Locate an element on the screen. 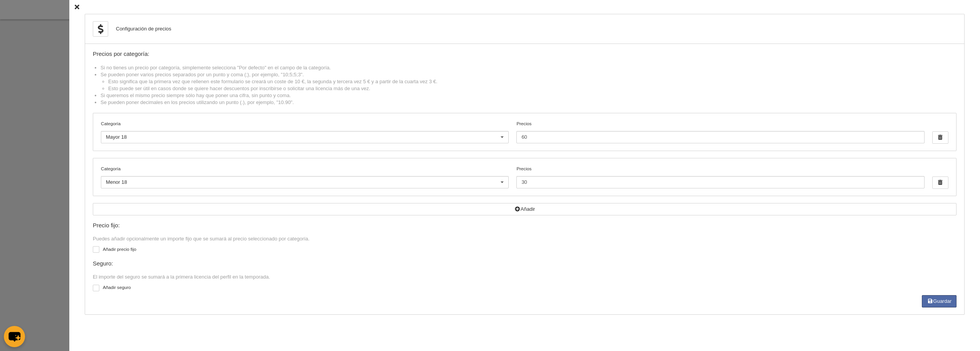 The height and width of the screenshot is (351, 980). div: Puedes añadir opcionalmente un importe fijo que se sumará al precio seleccionado por categoría. is located at coordinates (524, 238).